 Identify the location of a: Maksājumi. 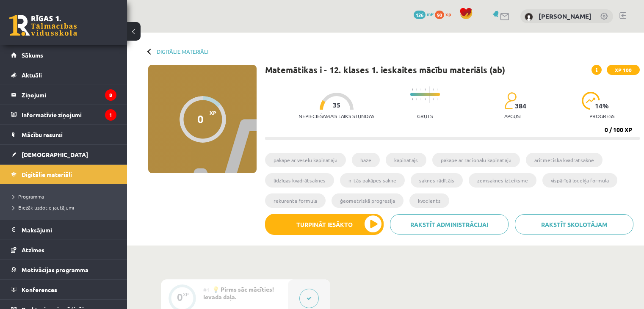
(63, 230).